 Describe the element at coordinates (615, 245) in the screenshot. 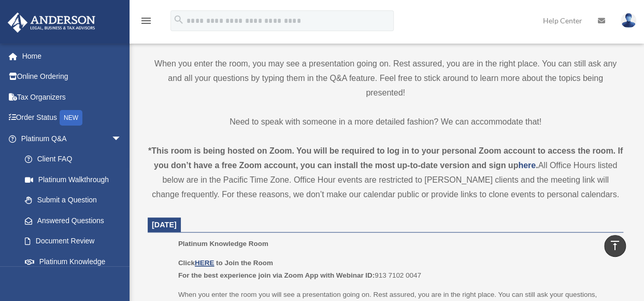

I see `i: vertical_align_top` at that location.